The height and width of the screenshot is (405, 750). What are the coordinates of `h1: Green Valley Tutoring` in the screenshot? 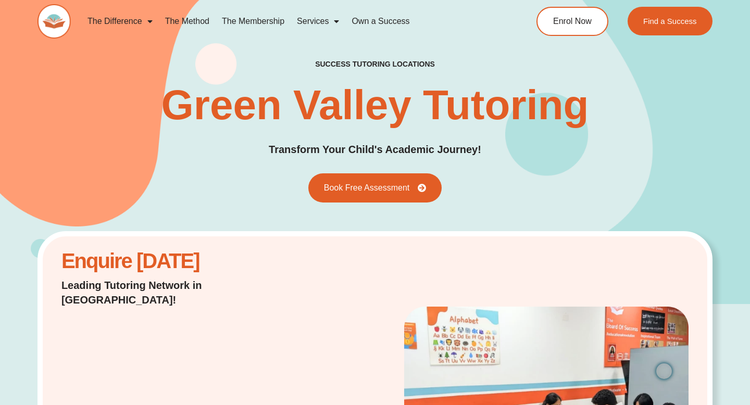 It's located at (375, 105).